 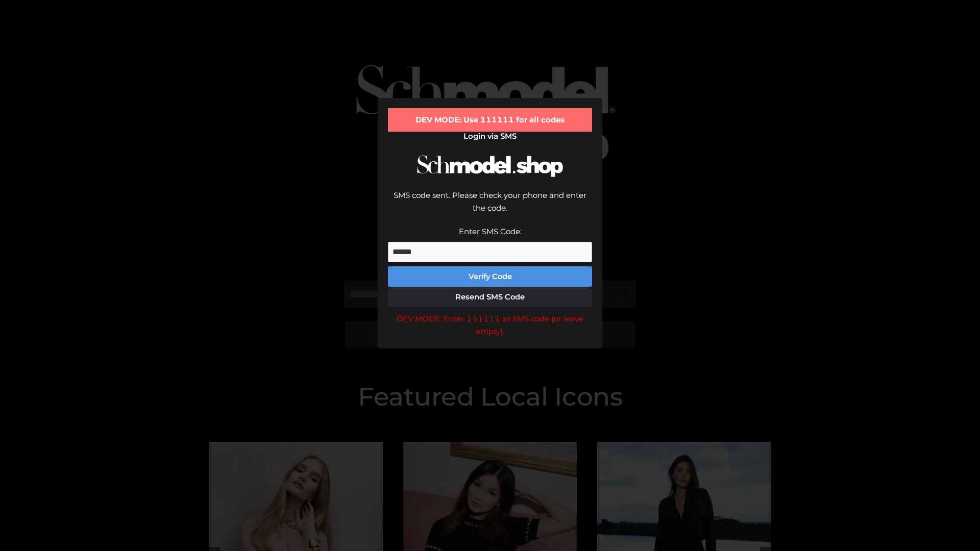 What do you see at coordinates (490, 120) in the screenshot?
I see `div: DEV MODE: Use 111111 for all codes` at bounding box center [490, 120].